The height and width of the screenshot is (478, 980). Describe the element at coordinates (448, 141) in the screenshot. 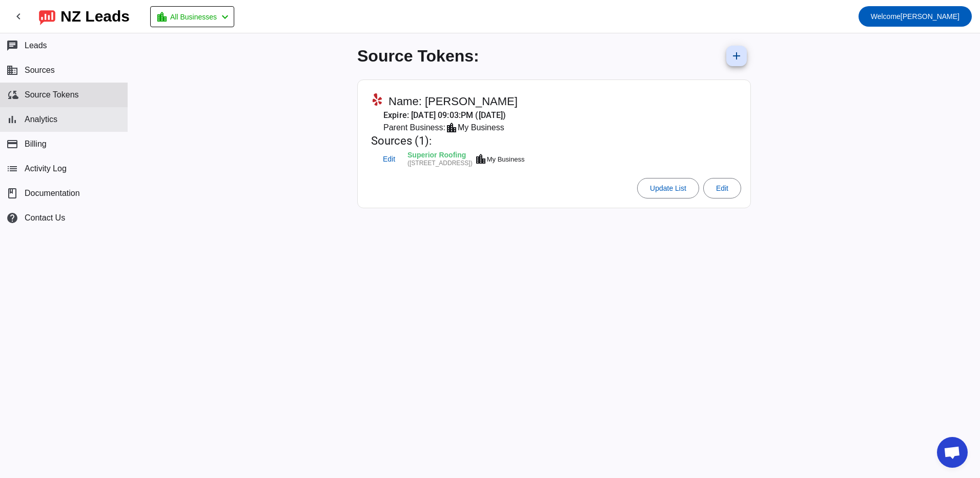

I see `mat-card-title: Sources (1):` at that location.